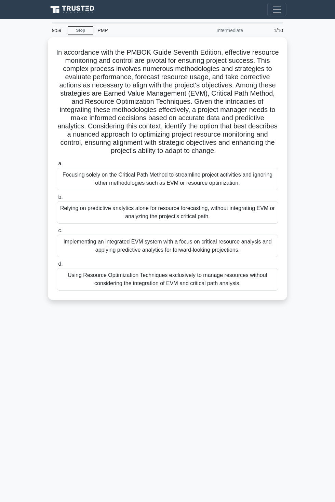 The width and height of the screenshot is (335, 502). What do you see at coordinates (267, 30) in the screenshot?
I see `div: 1/10` at bounding box center [267, 30].